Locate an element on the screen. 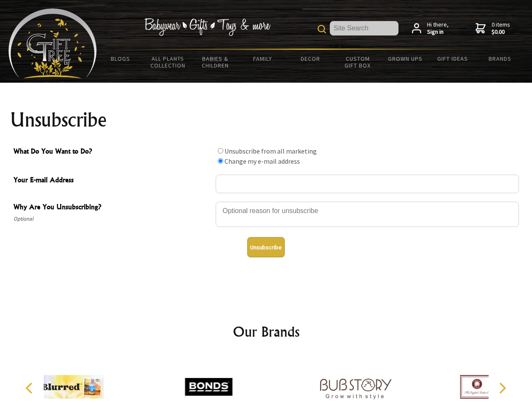  button: Previous is located at coordinates (30, 388).